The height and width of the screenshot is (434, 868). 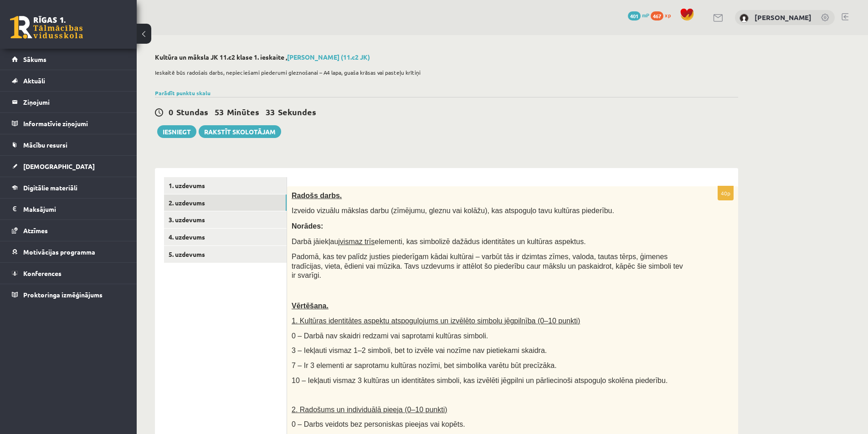 What do you see at coordinates (357, 242) in the screenshot?
I see `u: vismaz trīs` at bounding box center [357, 242].